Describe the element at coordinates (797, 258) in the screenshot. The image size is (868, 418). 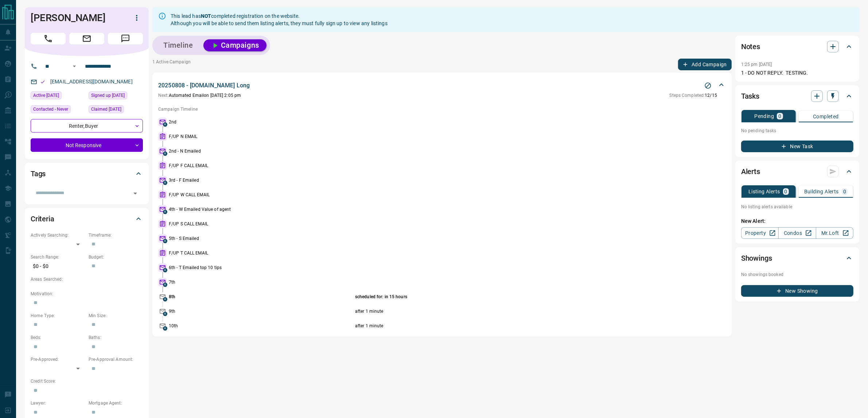
I see `div: Showings` at that location.